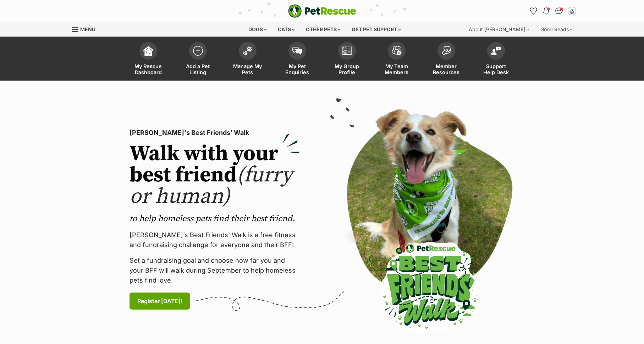 Image resolution: width=644 pixels, height=344 pixels. Describe the element at coordinates (286, 29) in the screenshot. I see `div: Cats` at that location.